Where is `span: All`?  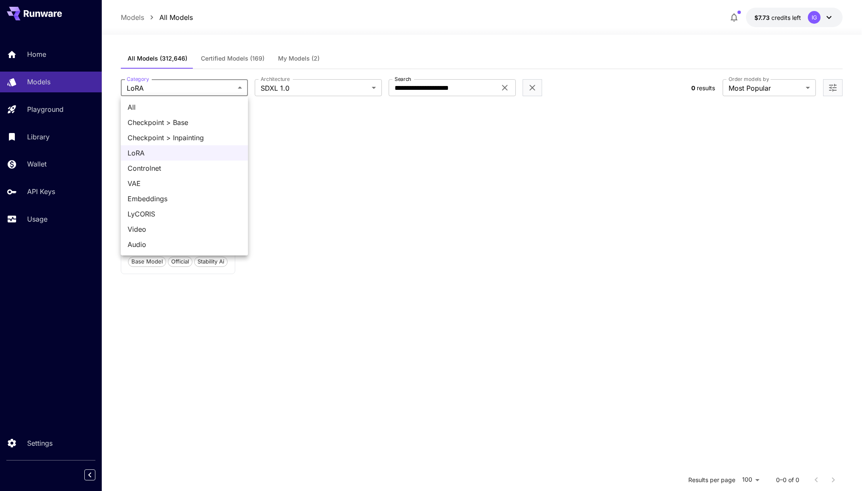
span: All is located at coordinates (184, 107).